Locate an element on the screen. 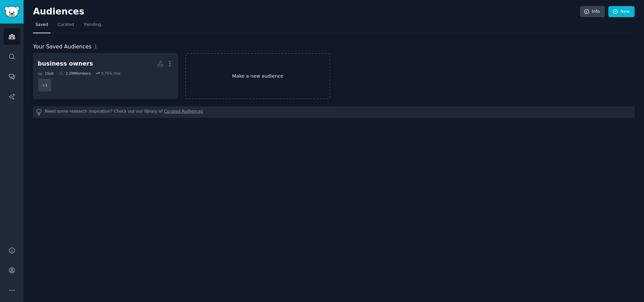 This screenshot has height=302, width=644. a: Make a new audience is located at coordinates (257, 76).